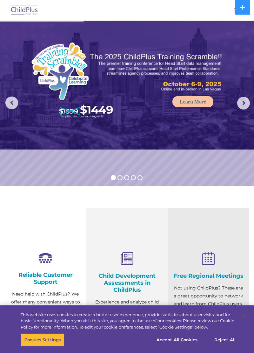 Image resolution: width=254 pixels, height=353 pixels. I want to click on div: This website uses cookies to create a better user experience, provide statistics about user visit..., so click(128, 321).